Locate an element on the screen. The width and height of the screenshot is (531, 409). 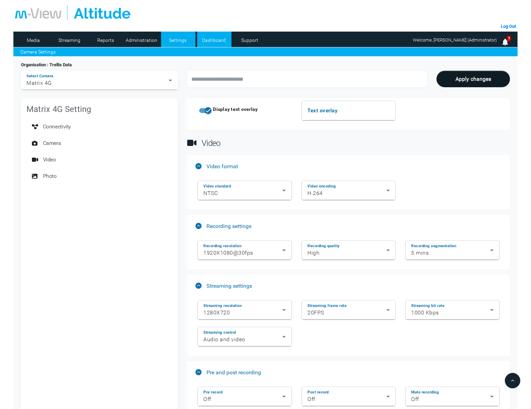
div: Video format is located at coordinates (348, 193).